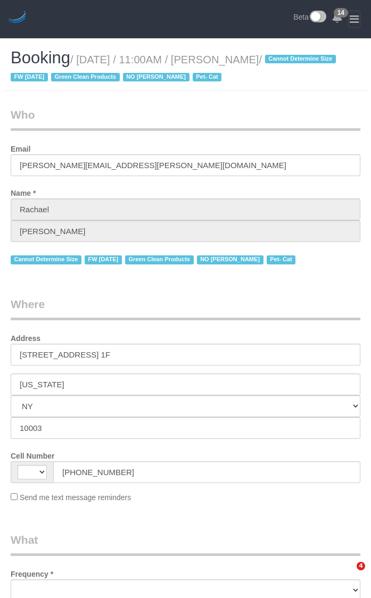  Describe the element at coordinates (185, 428) in the screenshot. I see `input: Zip Code` at that location.